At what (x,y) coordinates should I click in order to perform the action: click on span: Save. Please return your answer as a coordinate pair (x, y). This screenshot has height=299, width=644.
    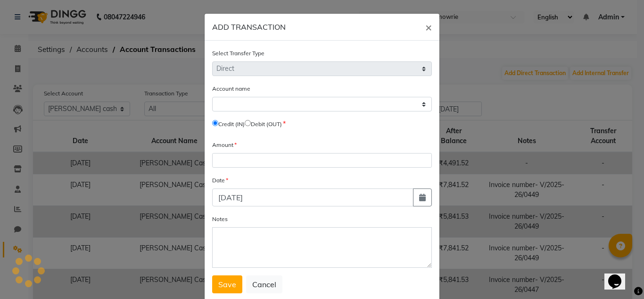
    Looking at the image, I should click on (227, 284).